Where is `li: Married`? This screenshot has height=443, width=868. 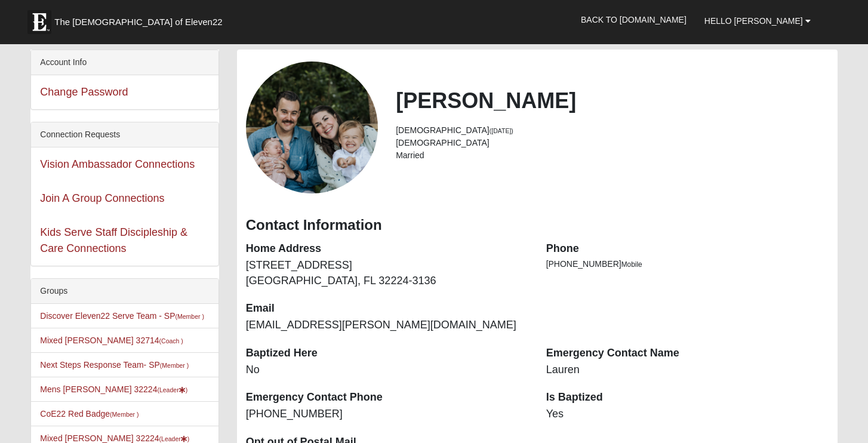
li: Married is located at coordinates (612, 155).